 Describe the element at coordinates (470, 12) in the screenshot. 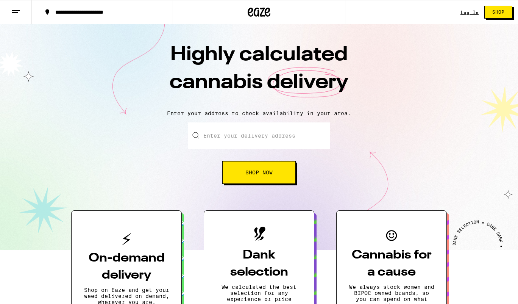

I see `a: Log In` at that location.